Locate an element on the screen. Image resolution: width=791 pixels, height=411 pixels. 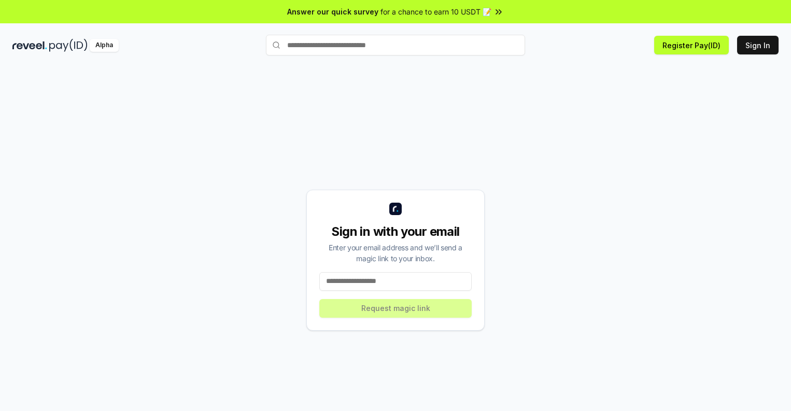
span: for a chance to earn 10 USDT 📝 is located at coordinates (436, 11).